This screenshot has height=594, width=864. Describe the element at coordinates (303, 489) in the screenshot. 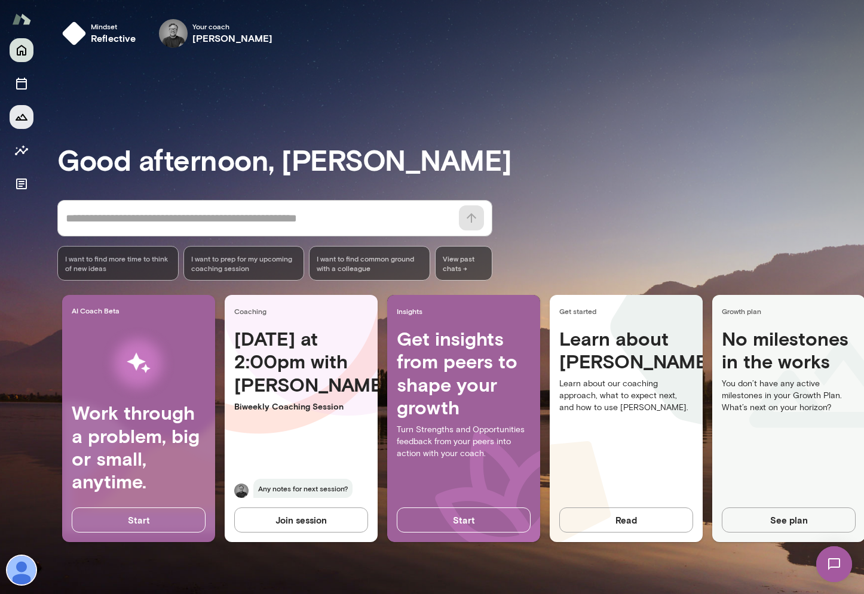

I see `span: Any notes for next session?` at that location.